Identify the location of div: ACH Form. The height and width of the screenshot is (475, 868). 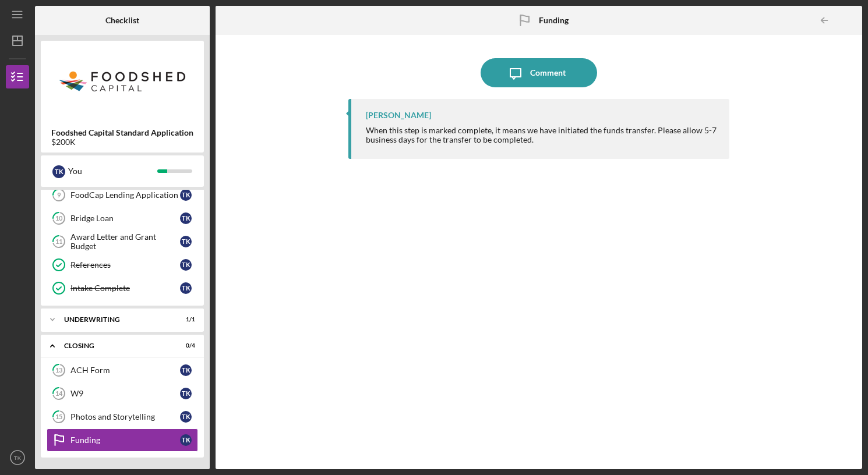
(125, 370).